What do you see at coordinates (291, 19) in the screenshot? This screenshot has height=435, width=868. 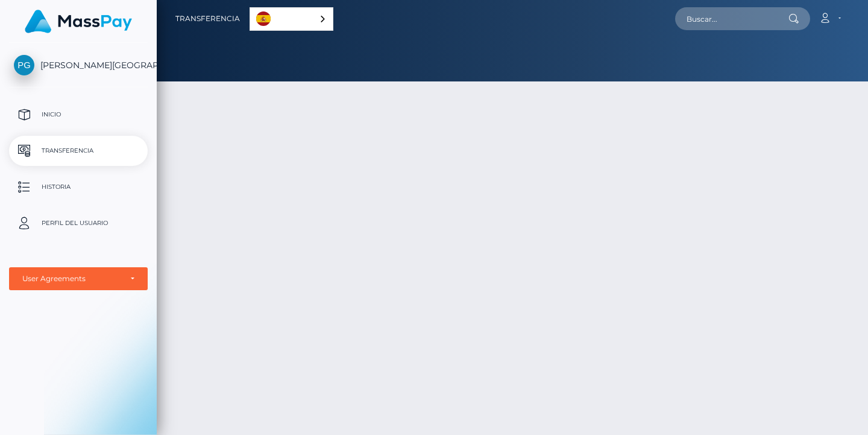 I see `div: Language` at bounding box center [291, 19].